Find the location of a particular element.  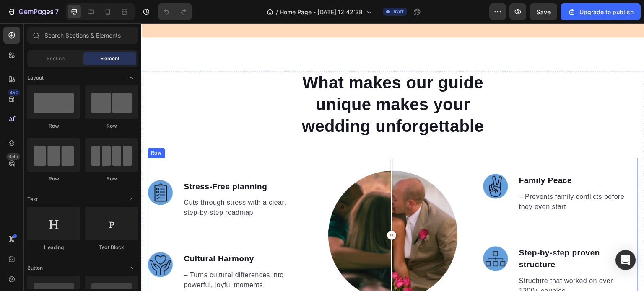

img: gempages_578875627680039521-ec6470db-9fe9-4a80-a6f5-69d8ce044ad5.png is located at coordinates (354, 163).